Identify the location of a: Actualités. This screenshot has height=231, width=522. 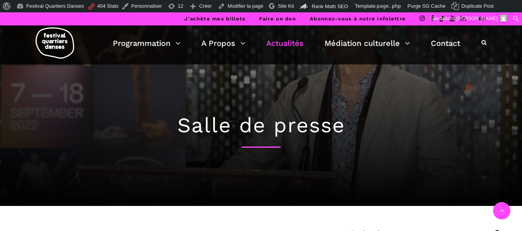
(285, 43).